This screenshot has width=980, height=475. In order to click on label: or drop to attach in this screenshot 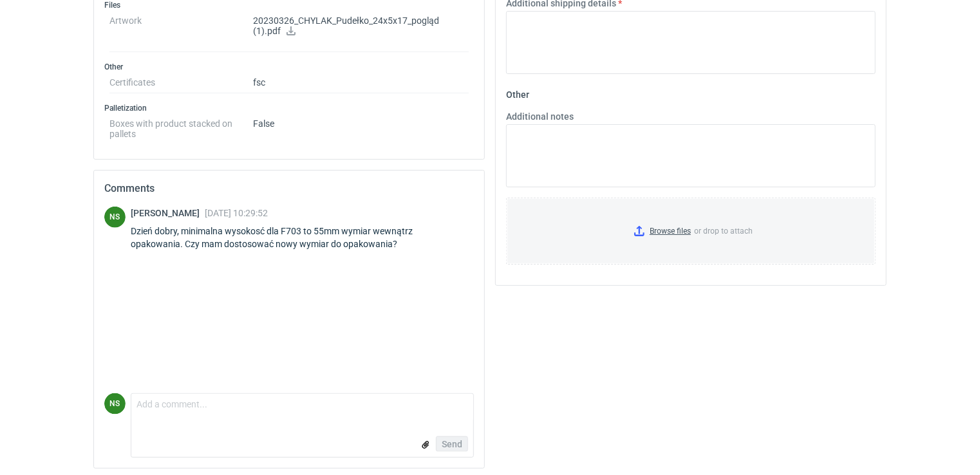, I will do `click(691, 231)`.